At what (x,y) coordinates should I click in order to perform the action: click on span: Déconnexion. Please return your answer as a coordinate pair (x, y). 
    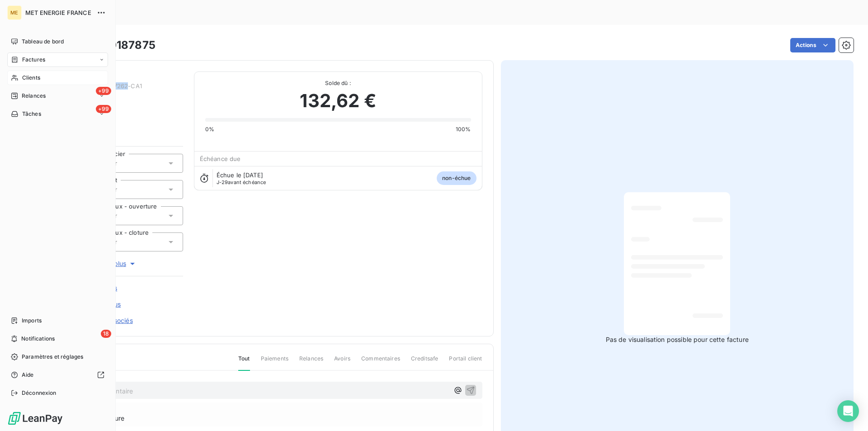
    Looking at the image, I should click on (39, 393).